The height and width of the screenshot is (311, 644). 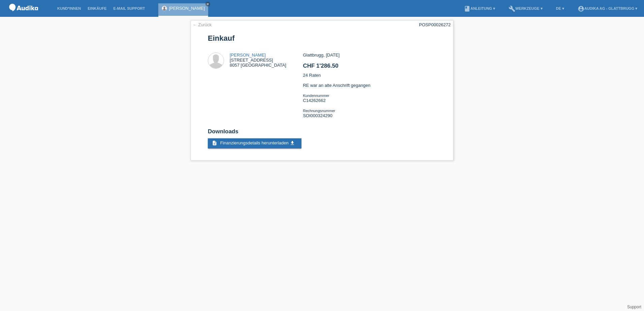 I want to click on a: close, so click(x=208, y=4).